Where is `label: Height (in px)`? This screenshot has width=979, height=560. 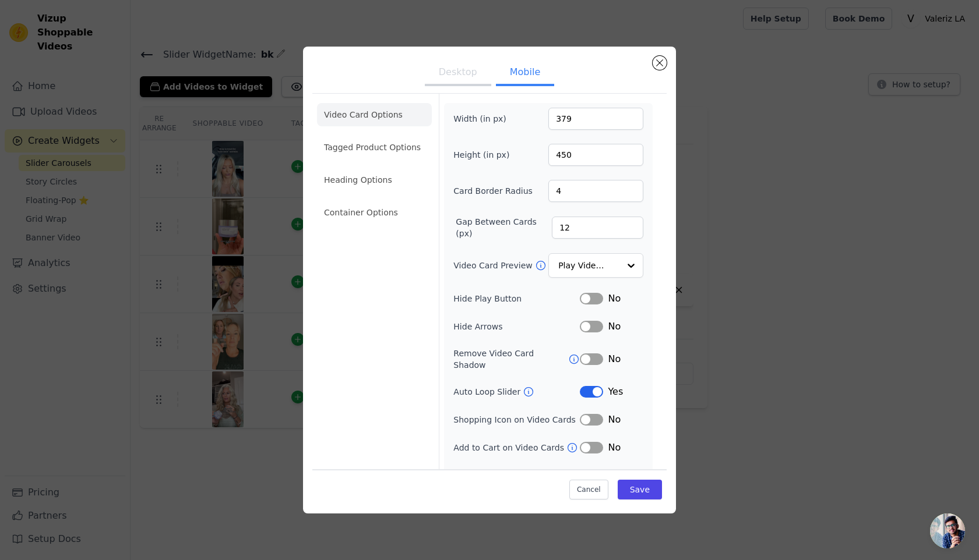
label: Height (in px) is located at coordinates (484, 155).